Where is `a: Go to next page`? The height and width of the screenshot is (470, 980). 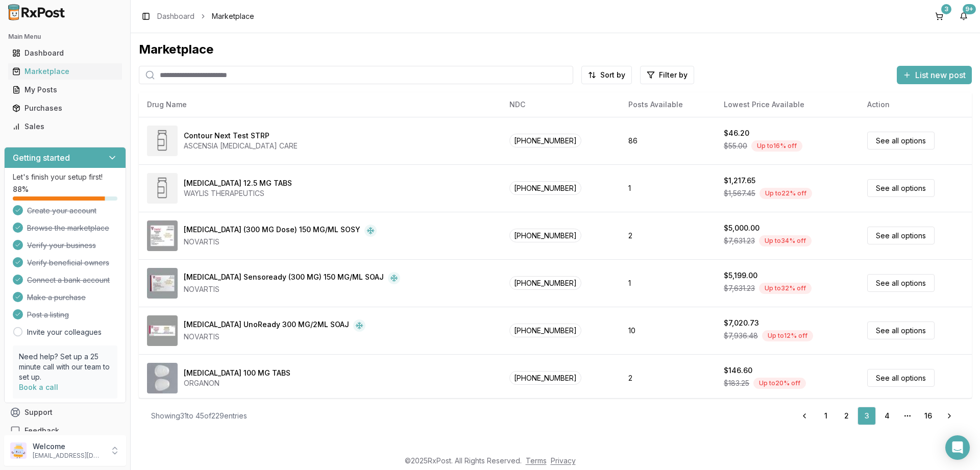
a: Go to next page is located at coordinates (949, 416).